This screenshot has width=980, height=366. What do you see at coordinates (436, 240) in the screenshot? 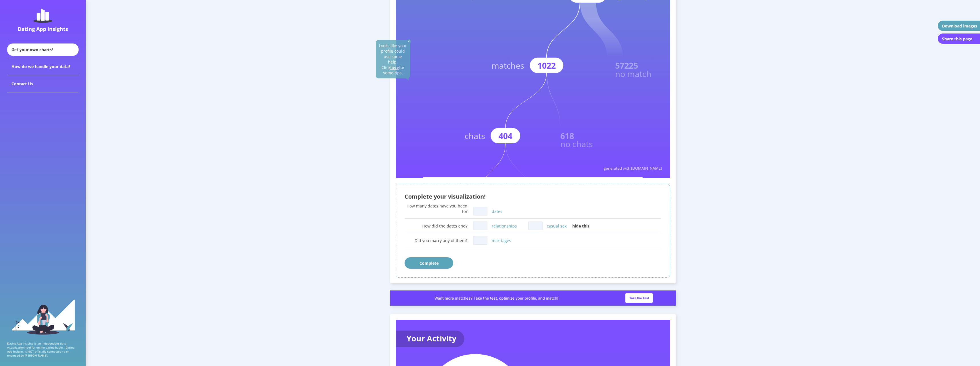
I see `div: Did you marry any of them?` at bounding box center [436, 240].